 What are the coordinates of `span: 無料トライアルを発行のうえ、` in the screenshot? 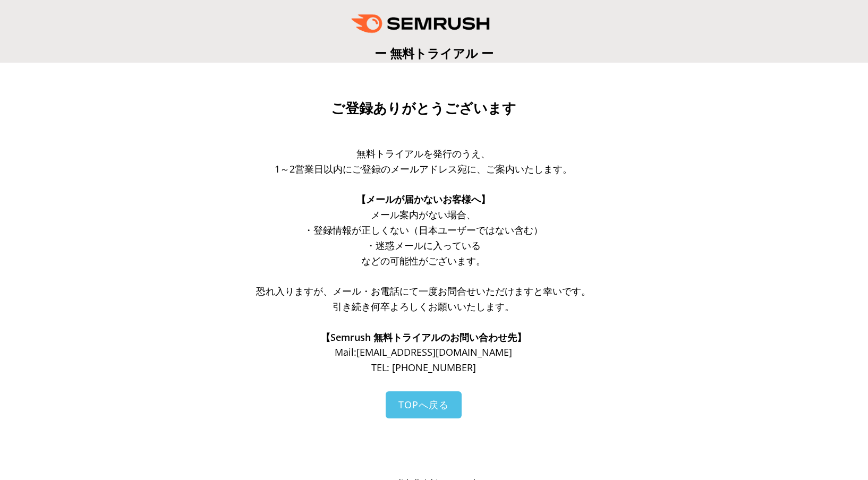 It's located at (423, 153).